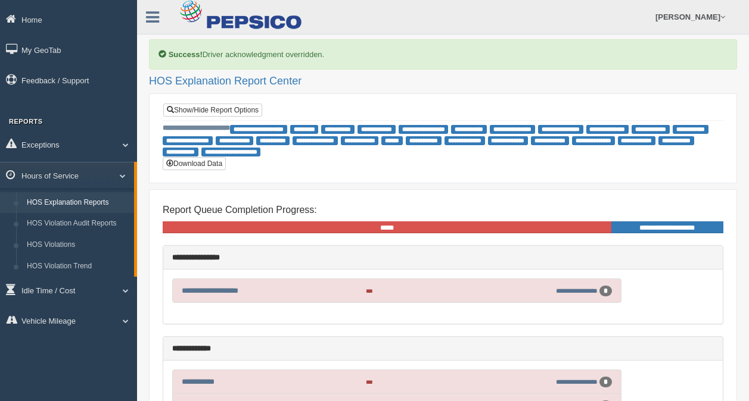 This screenshot has width=749, height=401. I want to click on a: Show/Hide Report Options, so click(213, 110).